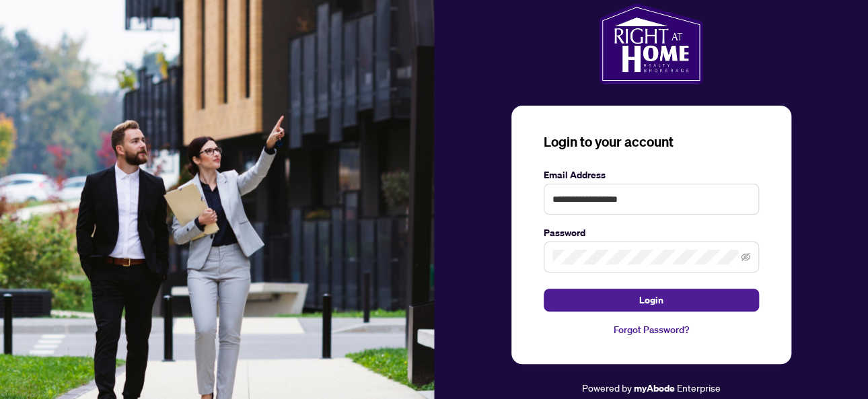 The height and width of the screenshot is (399, 868). Describe the element at coordinates (652, 300) in the screenshot. I see `button: Login` at that location.